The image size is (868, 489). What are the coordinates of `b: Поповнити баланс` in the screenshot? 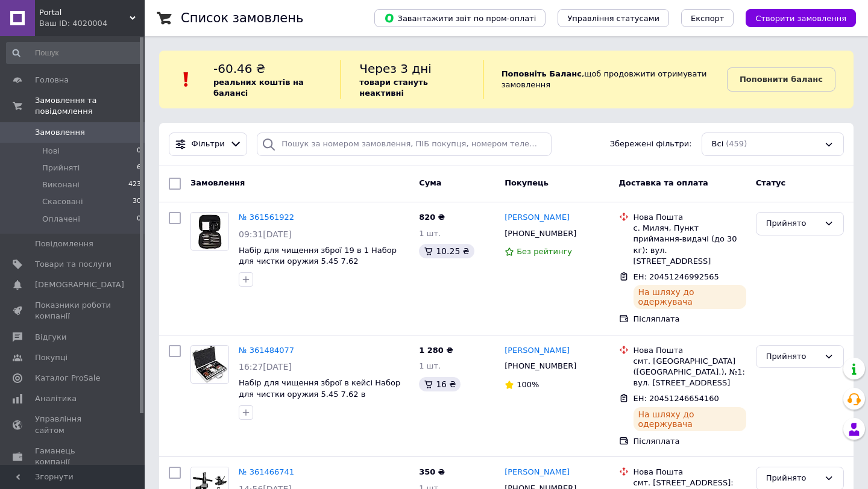 It's located at (781, 79).